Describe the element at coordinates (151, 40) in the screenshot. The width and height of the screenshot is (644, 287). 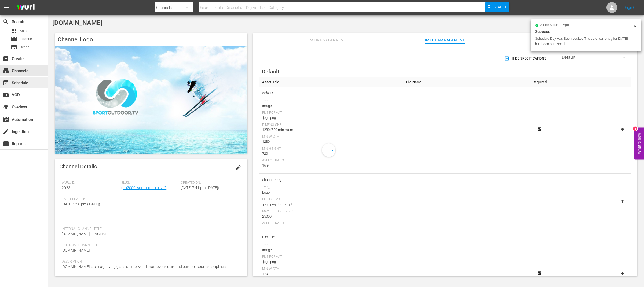
I see `h4: Channel Logo` at that location.